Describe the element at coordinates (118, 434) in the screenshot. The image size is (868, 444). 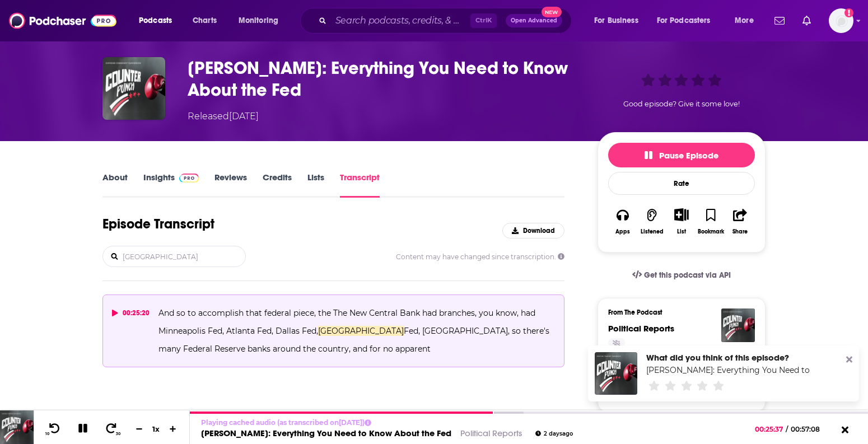
I see `span: 30` at that location.